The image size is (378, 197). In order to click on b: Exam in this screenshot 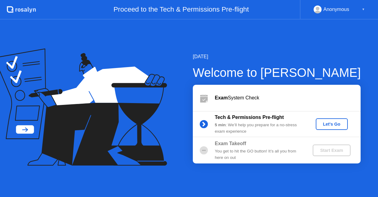, I will do `click(221, 98)`.